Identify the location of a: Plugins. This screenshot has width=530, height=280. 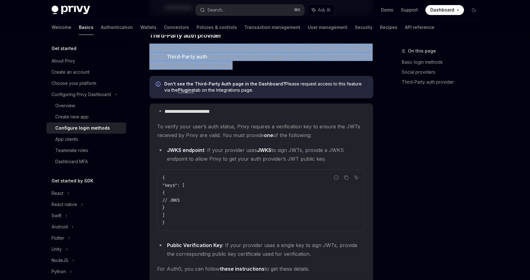
(186, 90).